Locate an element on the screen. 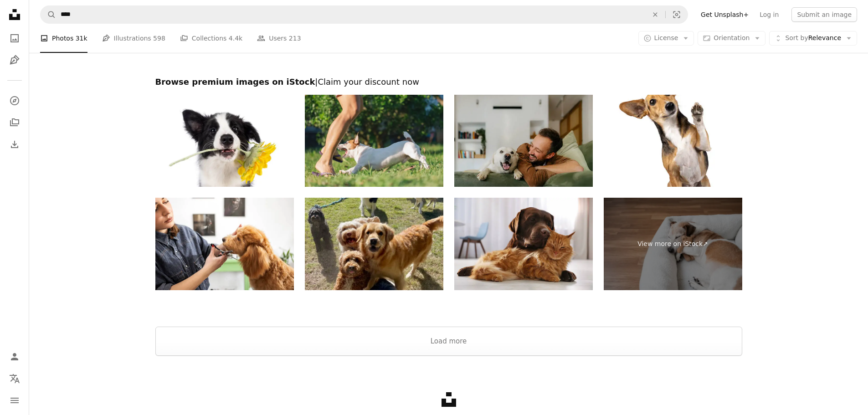 This screenshot has height=415, width=868. button: Sort byRelevance is located at coordinates (812, 39).